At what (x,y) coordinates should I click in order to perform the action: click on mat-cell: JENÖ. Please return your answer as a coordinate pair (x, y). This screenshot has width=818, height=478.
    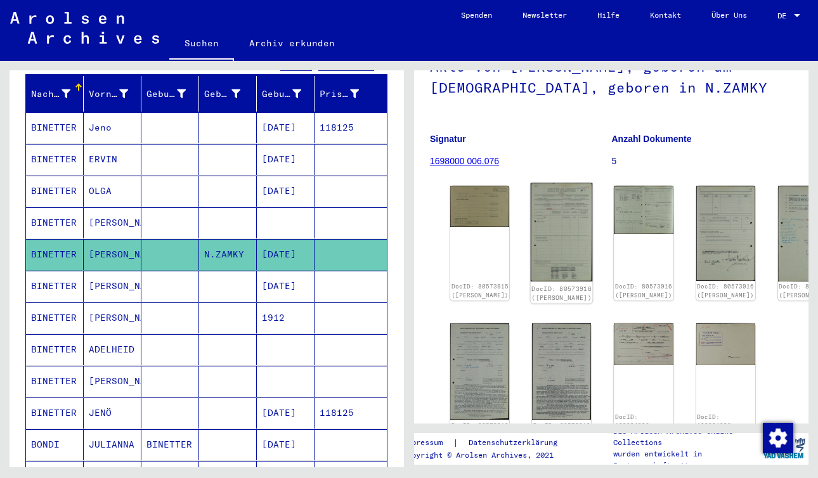
    Looking at the image, I should click on (112, 413).